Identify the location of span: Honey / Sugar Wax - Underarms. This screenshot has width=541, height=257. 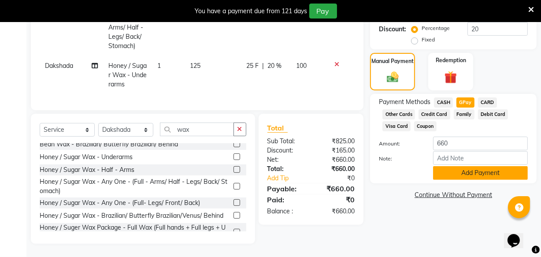
(127, 75).